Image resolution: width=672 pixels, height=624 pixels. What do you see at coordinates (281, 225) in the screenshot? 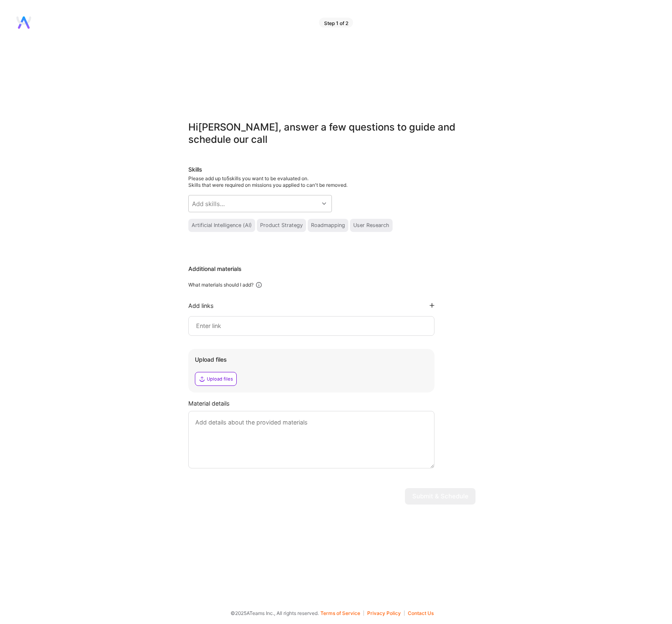
I see `div: Product Strategy` at bounding box center [281, 225].